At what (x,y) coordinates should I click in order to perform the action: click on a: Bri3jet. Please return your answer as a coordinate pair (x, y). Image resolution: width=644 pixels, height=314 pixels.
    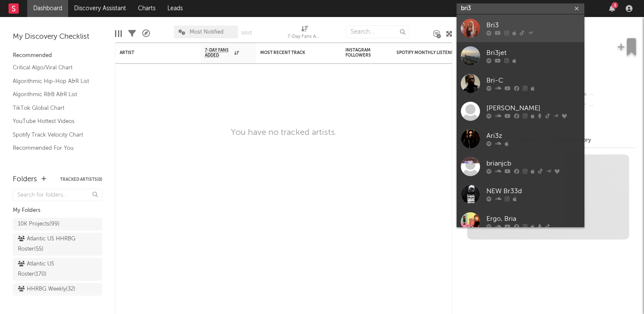
    Looking at the image, I should click on (520, 55).